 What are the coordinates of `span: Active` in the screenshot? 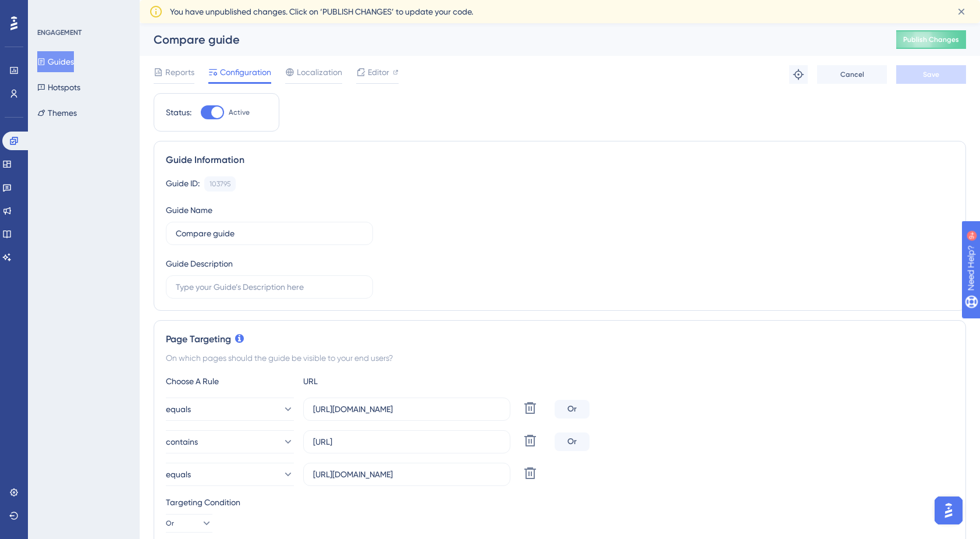 It's located at (239, 112).